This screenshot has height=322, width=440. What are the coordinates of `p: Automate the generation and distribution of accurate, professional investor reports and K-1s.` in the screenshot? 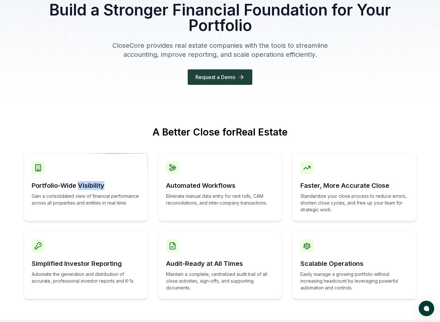 It's located at (86, 278).